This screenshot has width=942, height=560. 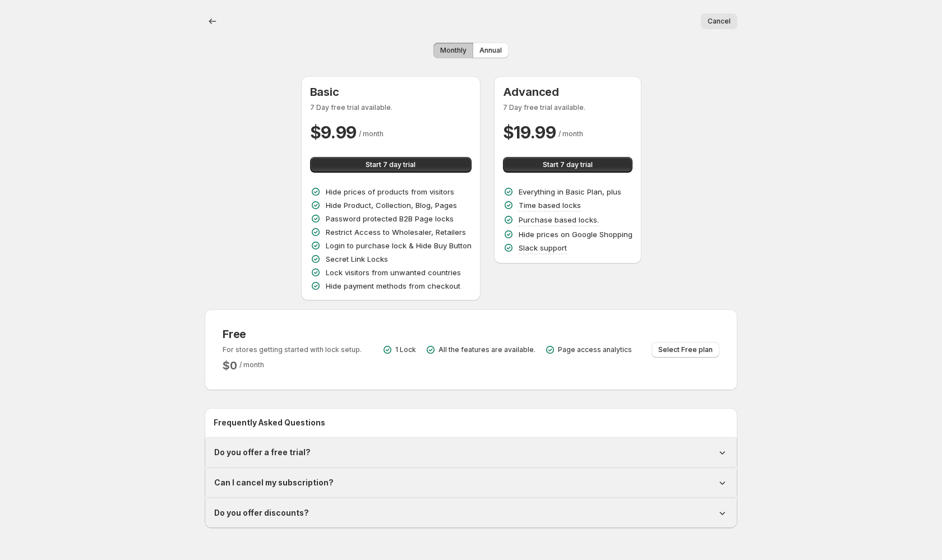 What do you see at coordinates (394, 272) in the screenshot?
I see `p: Lock visitors from unwanted countries` at bounding box center [394, 272].